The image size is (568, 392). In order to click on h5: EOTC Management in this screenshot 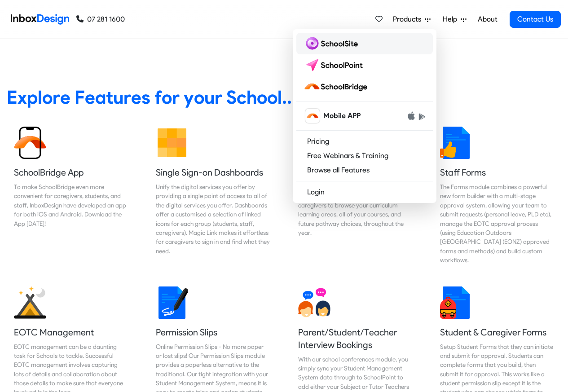, I will do `click(71, 333)`.